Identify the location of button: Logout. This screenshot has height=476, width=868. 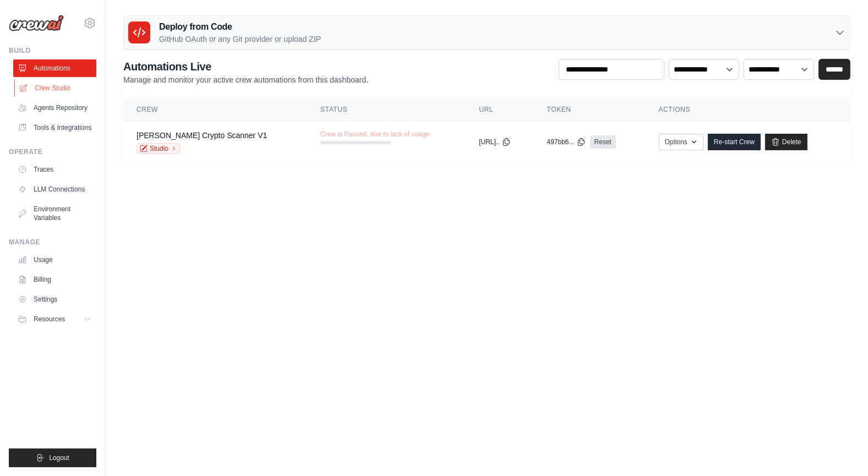
(52, 457).